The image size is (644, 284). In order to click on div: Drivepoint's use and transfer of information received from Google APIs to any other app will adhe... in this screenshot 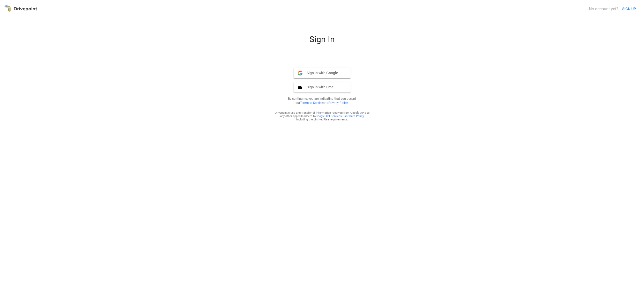, I will do `click(322, 116)`.